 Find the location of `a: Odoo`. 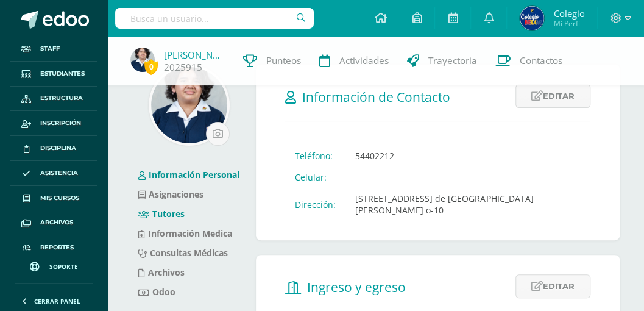

a: Odoo is located at coordinates (157, 291).